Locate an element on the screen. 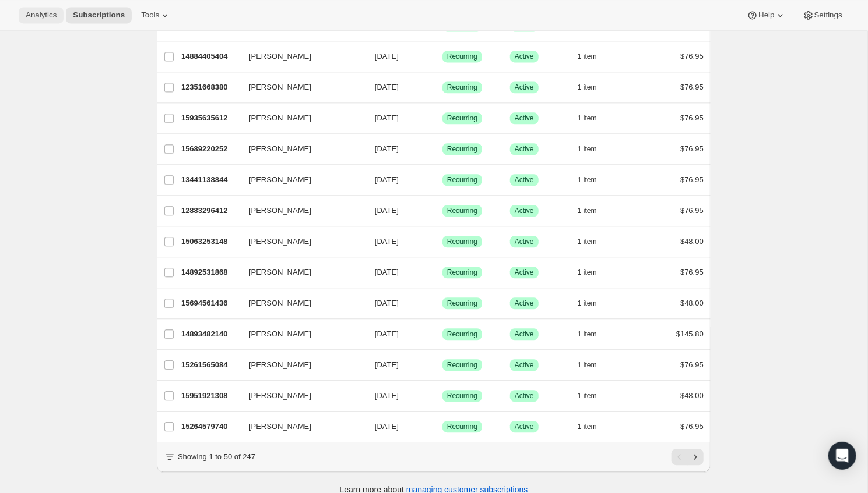  span: Subscriptions is located at coordinates (99, 15).